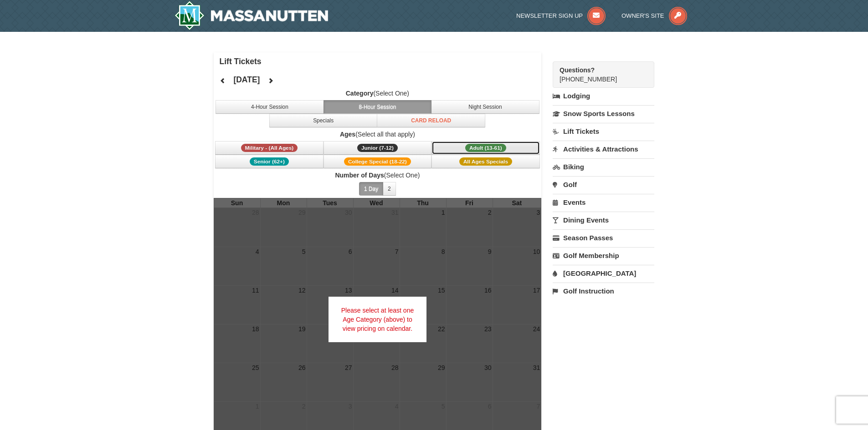  What do you see at coordinates (603, 220) in the screenshot?
I see `a: Dining Events` at bounding box center [603, 220].